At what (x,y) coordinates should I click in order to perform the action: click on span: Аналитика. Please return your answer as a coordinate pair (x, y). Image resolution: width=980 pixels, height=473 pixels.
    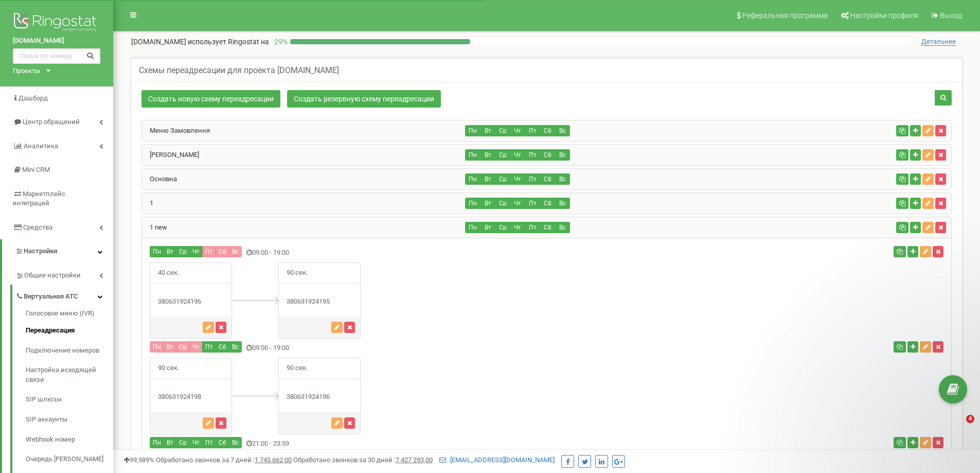
    Looking at the image, I should click on (40, 146).